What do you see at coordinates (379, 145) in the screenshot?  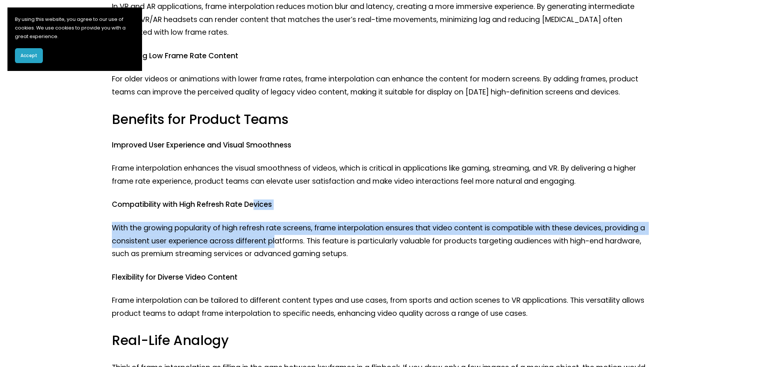 I see `h4: Improved User Experience and Visual Smoothness` at bounding box center [379, 145].